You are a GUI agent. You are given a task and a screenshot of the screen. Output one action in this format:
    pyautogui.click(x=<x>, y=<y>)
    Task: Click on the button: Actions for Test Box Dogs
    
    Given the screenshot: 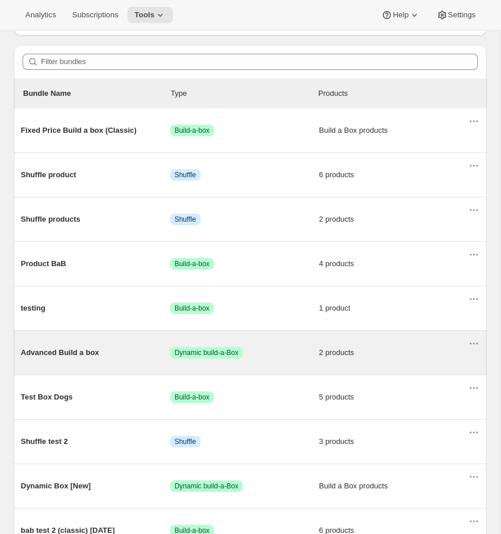 What is the action you would take?
    pyautogui.click(x=474, y=388)
    